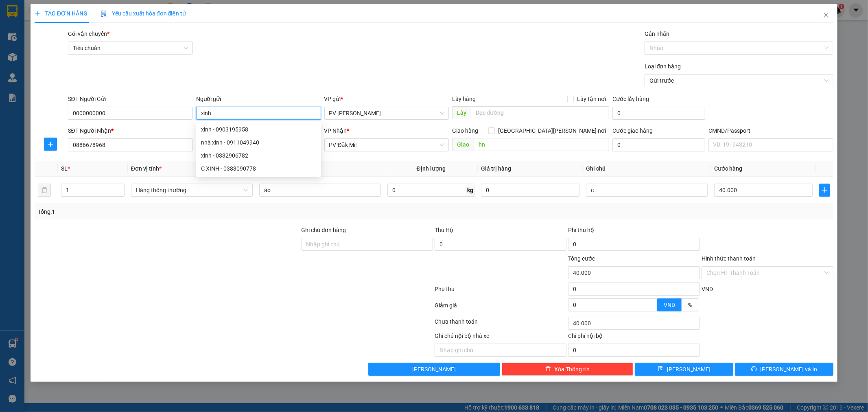 Image resolution: width=868 pixels, height=412 pixels. I want to click on span: Giao, so click(462, 144).